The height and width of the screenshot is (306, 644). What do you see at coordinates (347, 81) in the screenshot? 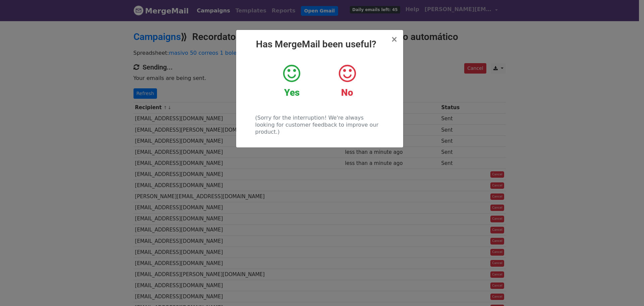
I see `a: No` at bounding box center [347, 81].